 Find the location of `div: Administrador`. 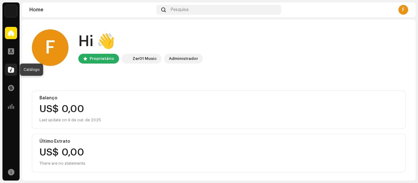

div: Administrador is located at coordinates (183, 59).